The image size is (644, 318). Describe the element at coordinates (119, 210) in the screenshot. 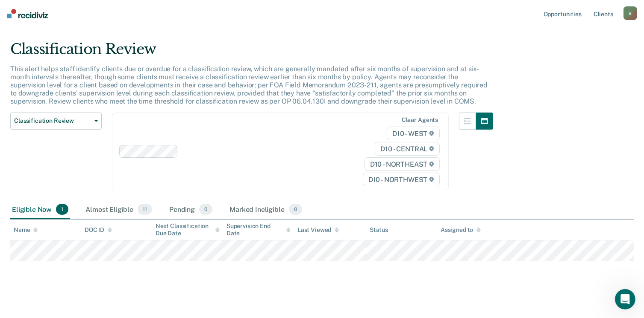

I see `div: Almost Eligible11` at that location.